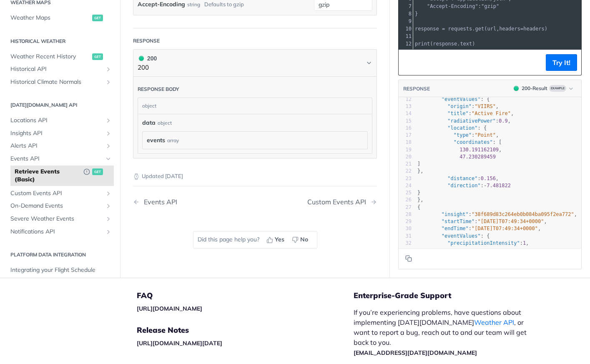 The image size is (590, 364). What do you see at coordinates (159, 89) in the screenshot?
I see `div: Response body` at bounding box center [159, 89].